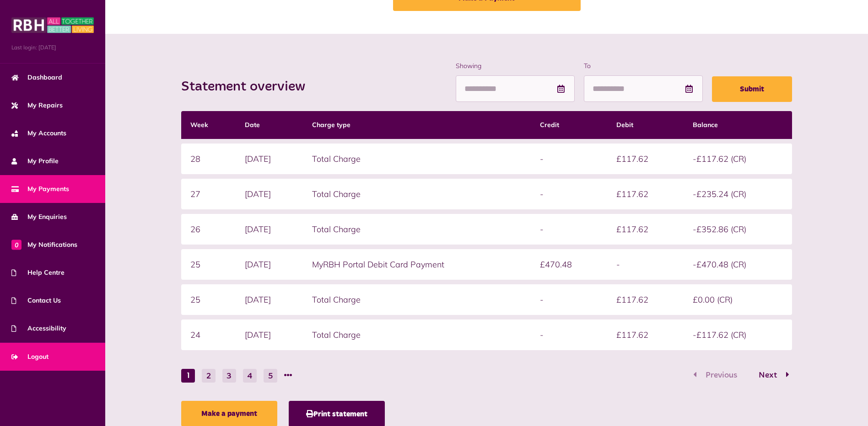 The width and height of the screenshot is (868, 426). What do you see at coordinates (209, 125) in the screenshot?
I see `th: Week` at bounding box center [209, 125].